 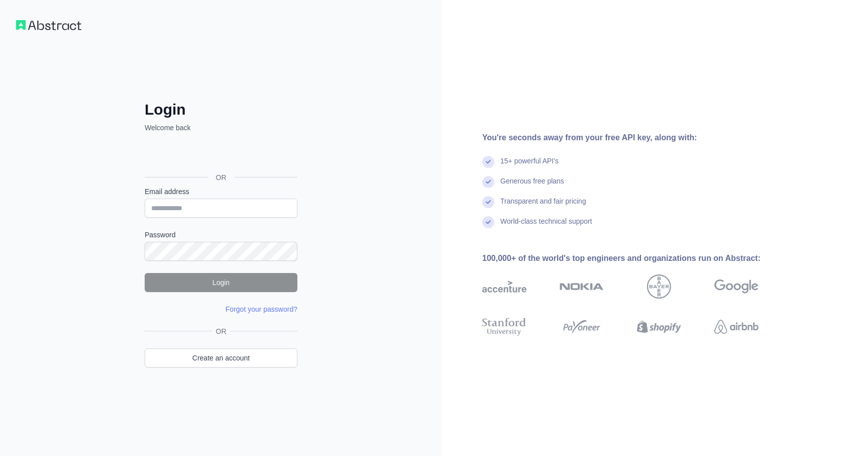 I want to click on p: Welcome back, so click(x=221, y=128).